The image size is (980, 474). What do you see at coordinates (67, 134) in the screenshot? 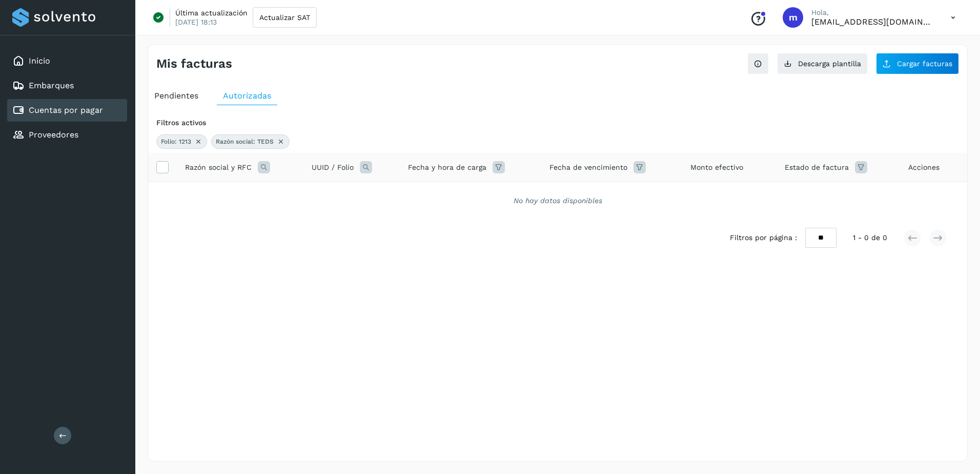
I see `div: Proveedores` at bounding box center [67, 134].